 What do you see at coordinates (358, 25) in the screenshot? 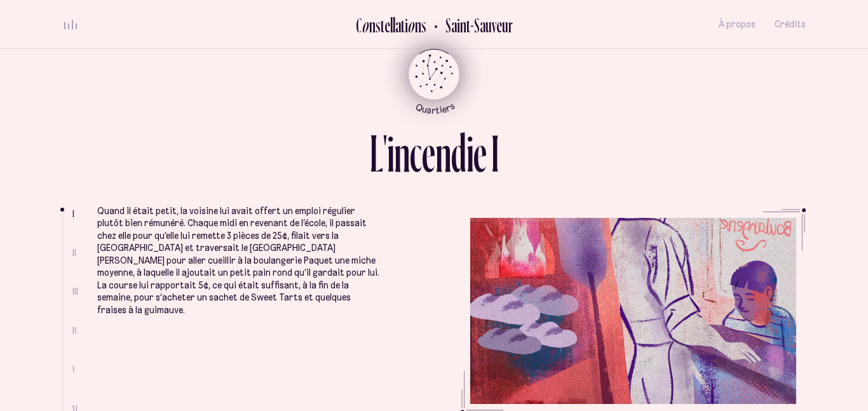
I see `div: C` at bounding box center [358, 25].